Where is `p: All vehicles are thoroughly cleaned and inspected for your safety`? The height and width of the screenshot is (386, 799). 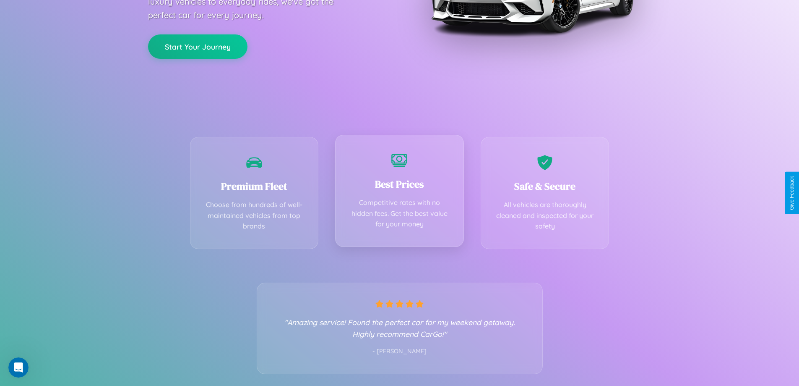
p: All vehicles are thoroughly cleaned and inspected for your safety is located at coordinates (545, 215).